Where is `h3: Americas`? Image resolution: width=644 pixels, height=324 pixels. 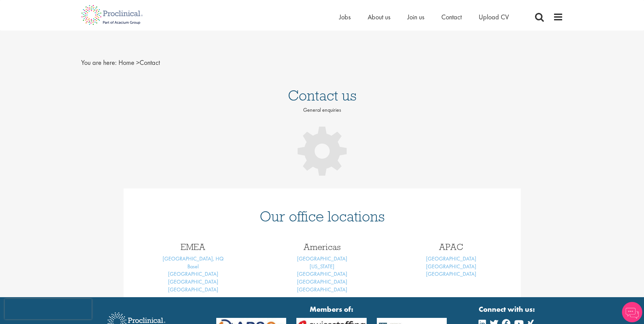
h3: Americas is located at coordinates (322, 247).